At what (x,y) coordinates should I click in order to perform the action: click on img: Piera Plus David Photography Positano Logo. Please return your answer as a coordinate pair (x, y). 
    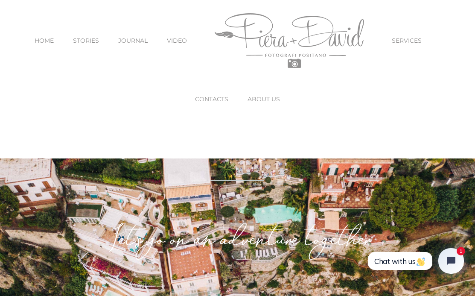
    Looking at the image, I should click on (289, 41).